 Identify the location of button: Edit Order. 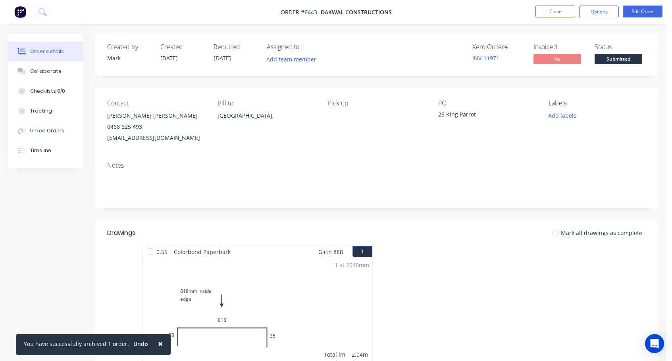
(642, 12).